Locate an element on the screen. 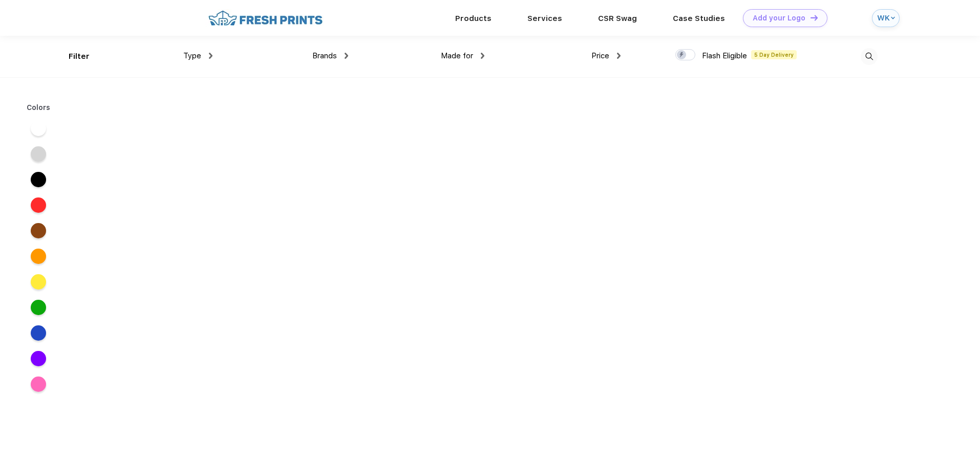 This screenshot has width=980, height=466. span: Flash Eligible is located at coordinates (724, 56).